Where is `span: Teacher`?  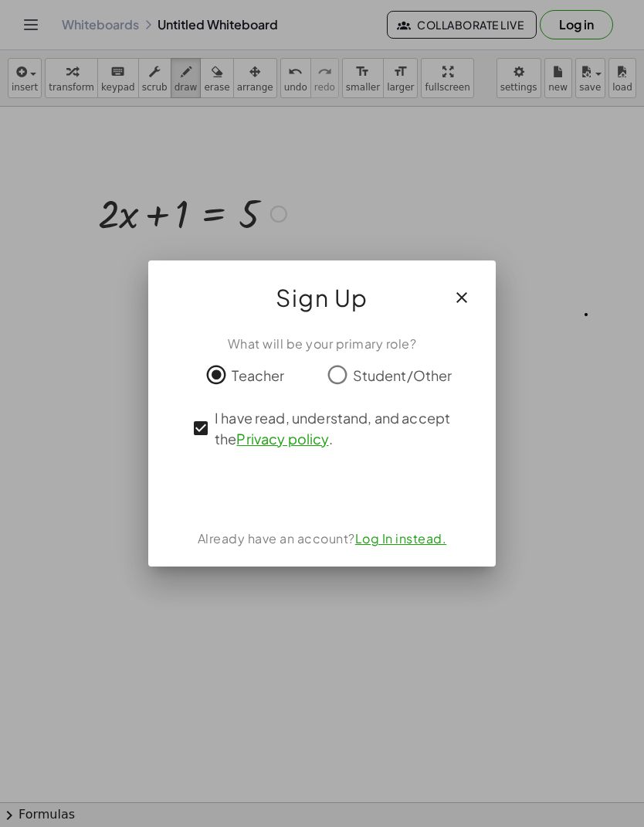 span: Teacher is located at coordinates (258, 375).